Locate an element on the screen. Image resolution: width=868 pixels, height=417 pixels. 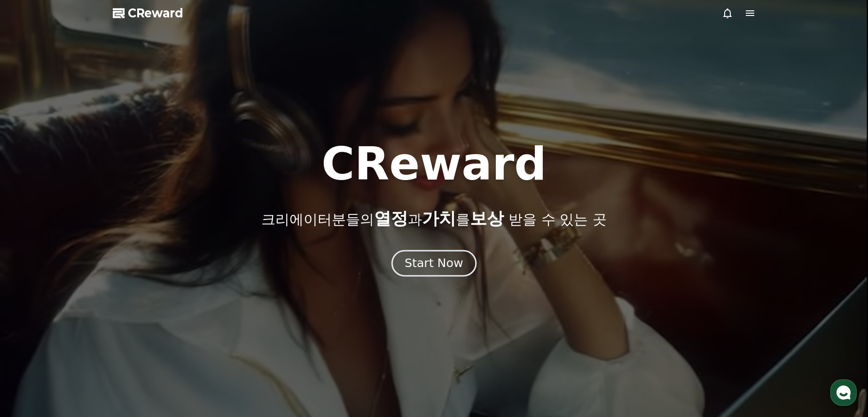
a: CReward is located at coordinates (148, 13).